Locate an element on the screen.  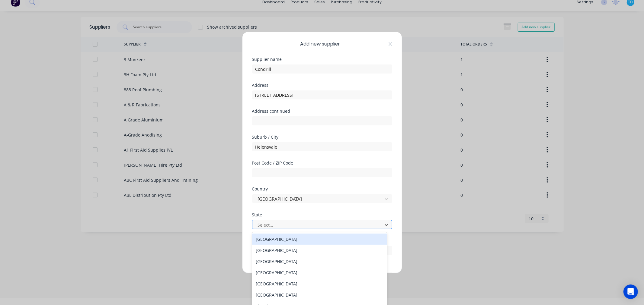
div: Open Intercom Messenger is located at coordinates (631, 292).